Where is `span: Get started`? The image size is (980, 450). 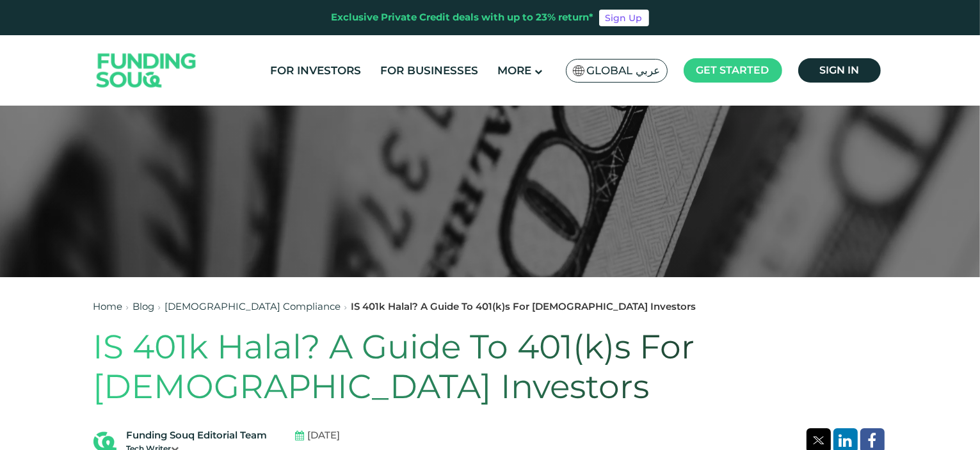
span: Get started is located at coordinates (733, 70).